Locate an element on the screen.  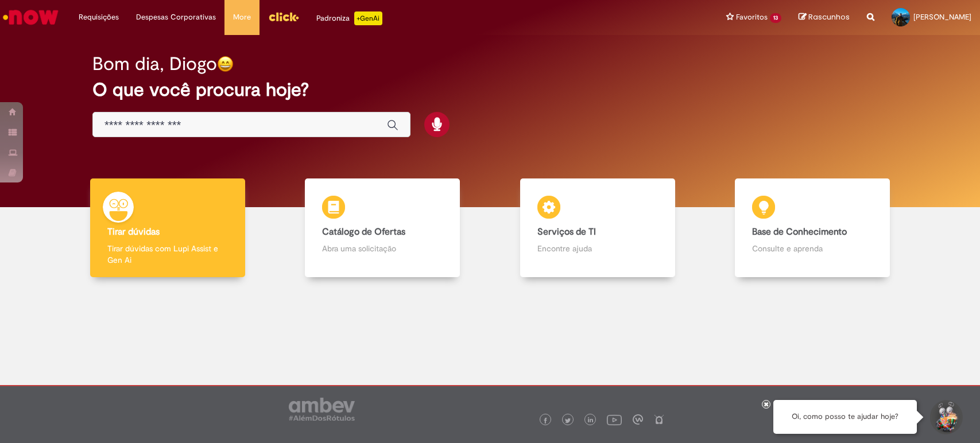
img: logo_footer_naosei.png is located at coordinates (660, 420).